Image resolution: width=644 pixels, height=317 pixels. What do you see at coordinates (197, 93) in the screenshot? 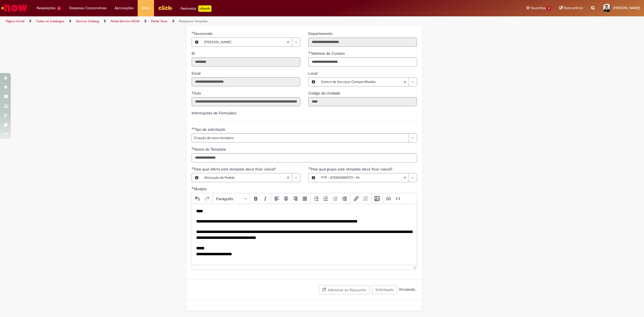
I see `label: Somente leitura - Título` at bounding box center [197, 93].